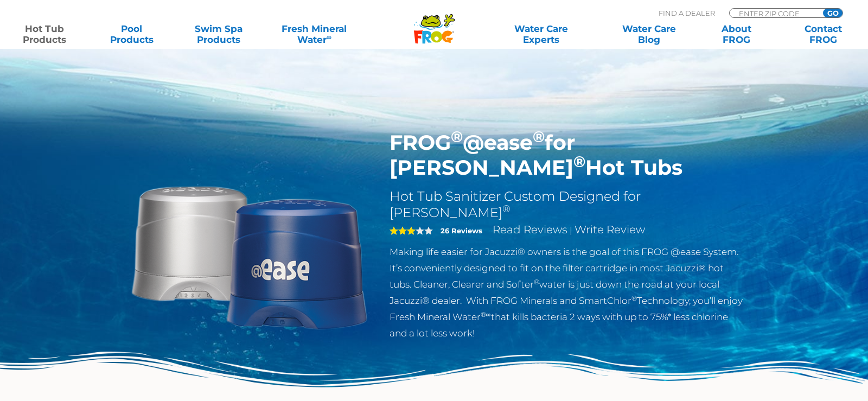  What do you see at coordinates (314, 34) in the screenshot?
I see `a: Fresh MineralWater∞` at bounding box center [314, 34].